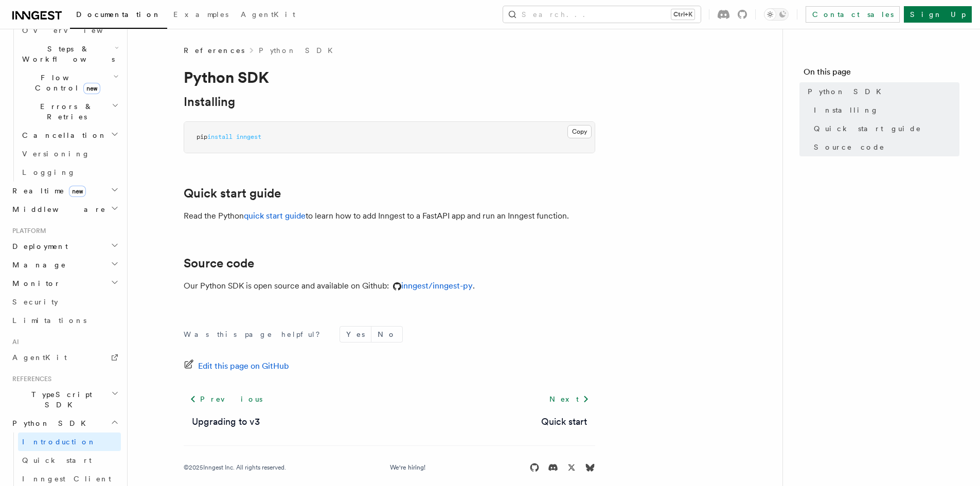  What do you see at coordinates (390, 77) in the screenshot?
I see `h1: Python SDK` at bounding box center [390, 77].